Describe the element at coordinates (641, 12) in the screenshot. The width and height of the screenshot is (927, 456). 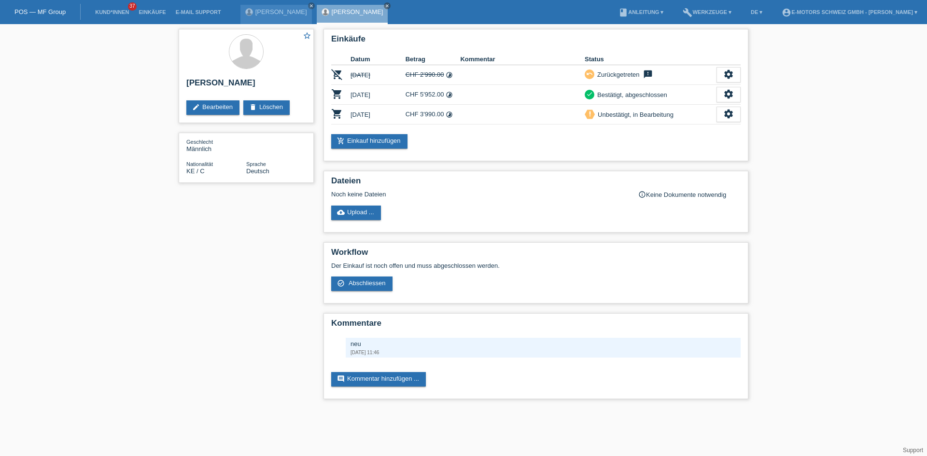
I see `a: bookAnleitung ▾` at that location.